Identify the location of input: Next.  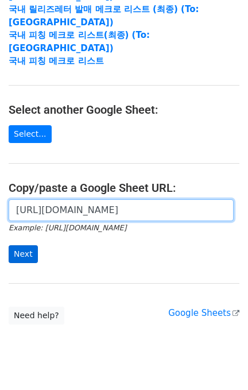
(23, 254).